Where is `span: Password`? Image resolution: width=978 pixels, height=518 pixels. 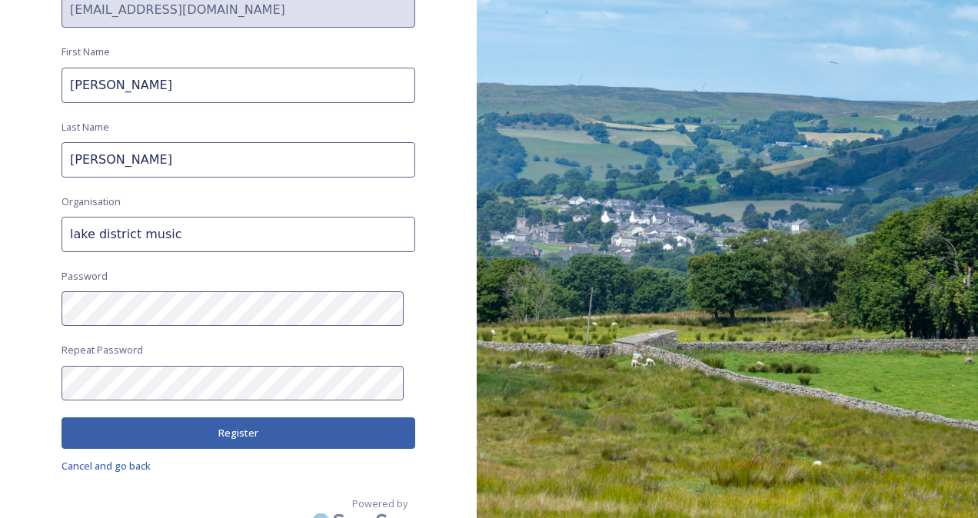 span: Password is located at coordinates (85, 276).